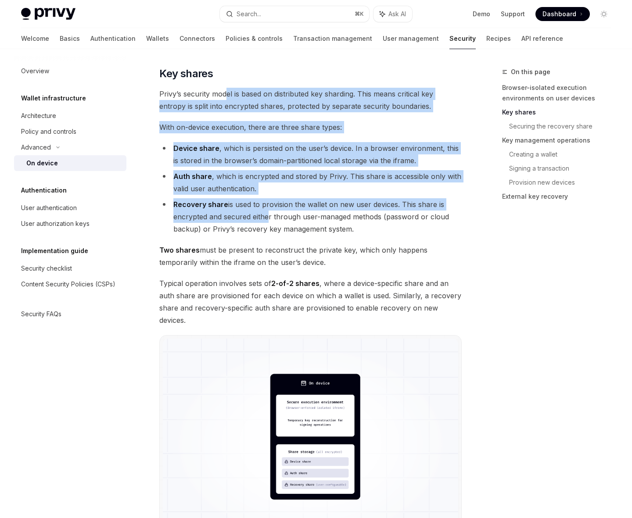 This screenshot has height=518, width=632. What do you see at coordinates (70, 208) in the screenshot?
I see `a: User authentication` at bounding box center [70, 208].